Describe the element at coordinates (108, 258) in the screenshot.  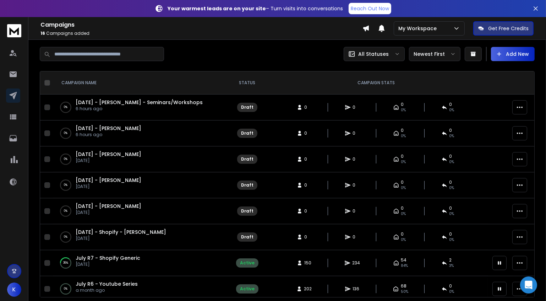
I see `a: July R7 - Shopify Generic` at that location.